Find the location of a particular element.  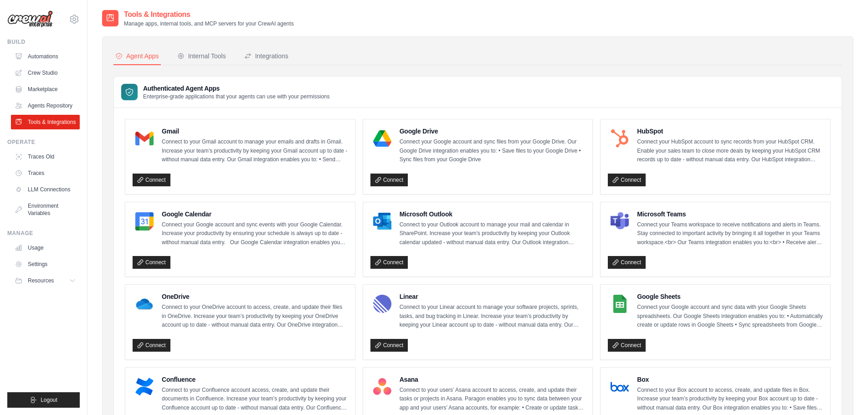

a: Tools & Integrations is located at coordinates (45, 122).